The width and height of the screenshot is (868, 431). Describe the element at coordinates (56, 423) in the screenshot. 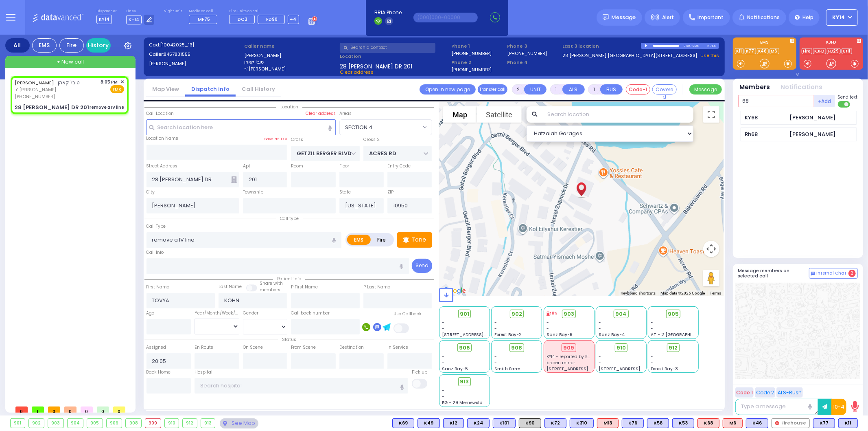

I see `div: 903` at that location.